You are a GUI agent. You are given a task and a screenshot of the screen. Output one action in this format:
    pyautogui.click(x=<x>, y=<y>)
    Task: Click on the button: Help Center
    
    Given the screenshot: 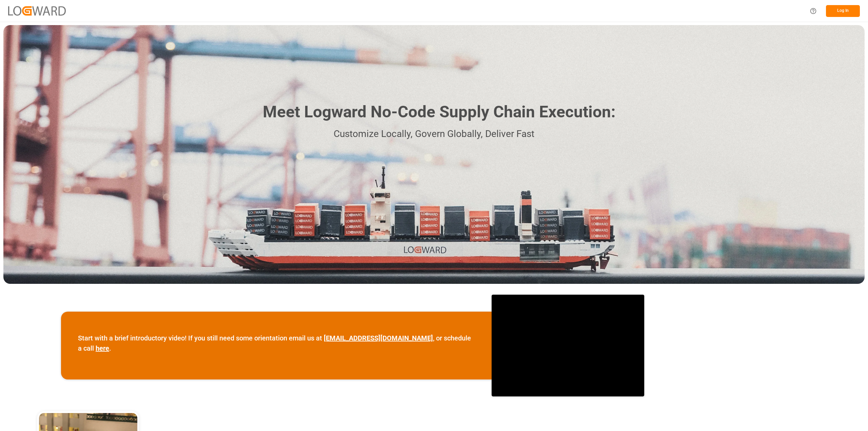 What is the action you would take?
    pyautogui.click(x=813, y=11)
    